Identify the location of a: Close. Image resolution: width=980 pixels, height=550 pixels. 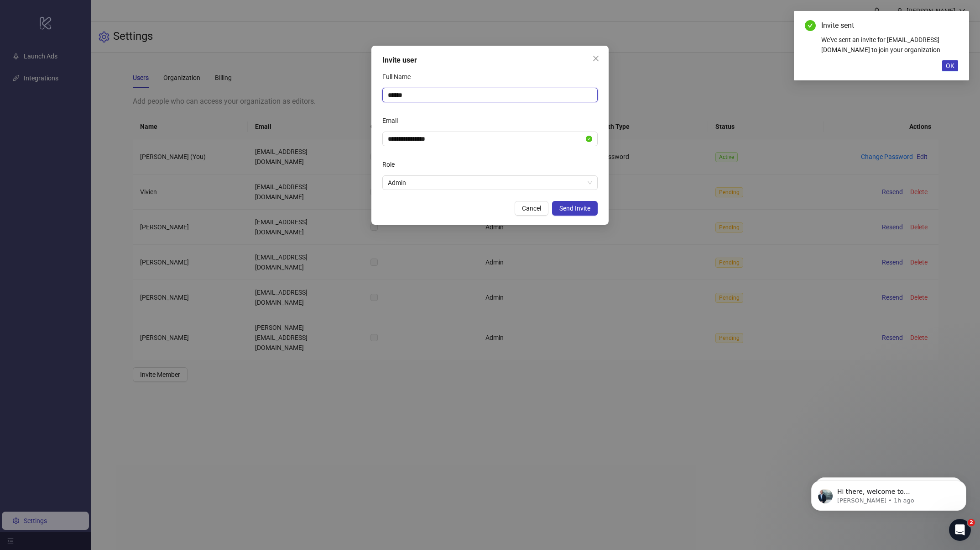
(953, 25).